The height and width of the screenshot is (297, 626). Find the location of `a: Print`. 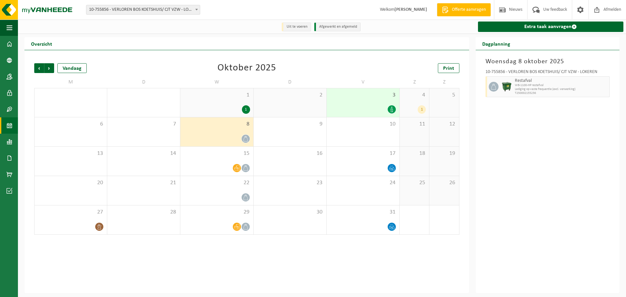

a: Print is located at coordinates (448, 68).